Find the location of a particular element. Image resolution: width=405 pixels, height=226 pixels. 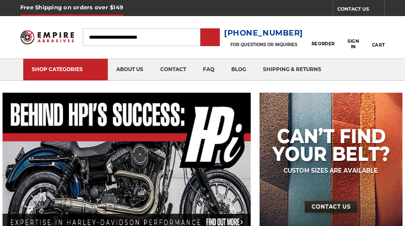

div: SHOP CATEGORIES is located at coordinates (66, 69).